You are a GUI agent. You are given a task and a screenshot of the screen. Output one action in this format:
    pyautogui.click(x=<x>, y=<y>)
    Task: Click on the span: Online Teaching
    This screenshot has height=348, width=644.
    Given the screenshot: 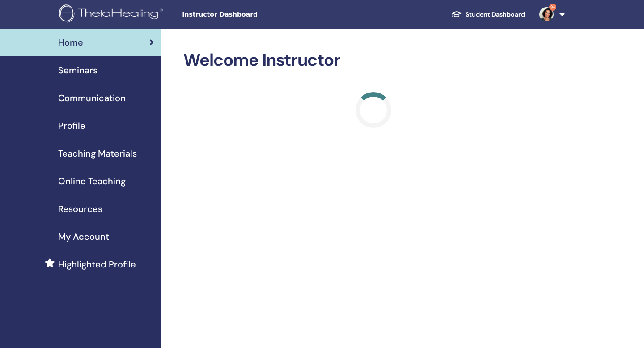 What is the action you would take?
    pyautogui.click(x=92, y=181)
    